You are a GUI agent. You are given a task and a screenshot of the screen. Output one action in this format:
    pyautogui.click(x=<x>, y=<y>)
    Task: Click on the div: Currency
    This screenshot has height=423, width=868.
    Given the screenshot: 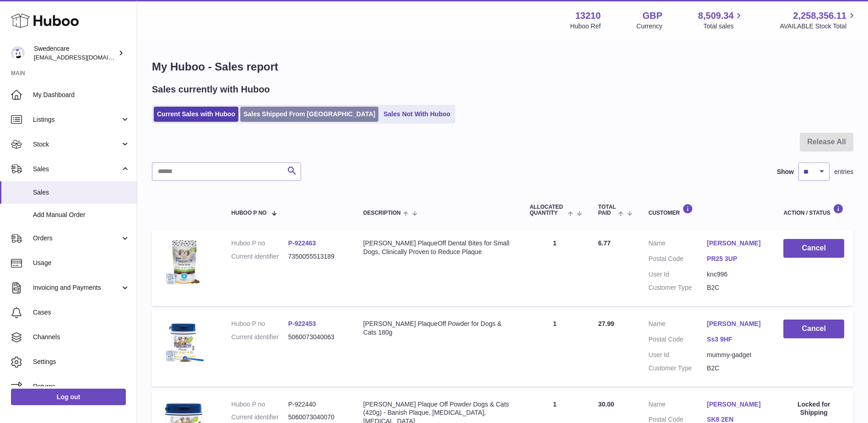 What is the action you would take?
    pyautogui.click(x=649, y=26)
    